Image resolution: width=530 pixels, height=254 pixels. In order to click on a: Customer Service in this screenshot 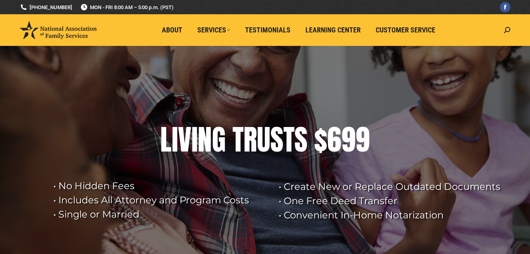, I will do `click(406, 30)`.